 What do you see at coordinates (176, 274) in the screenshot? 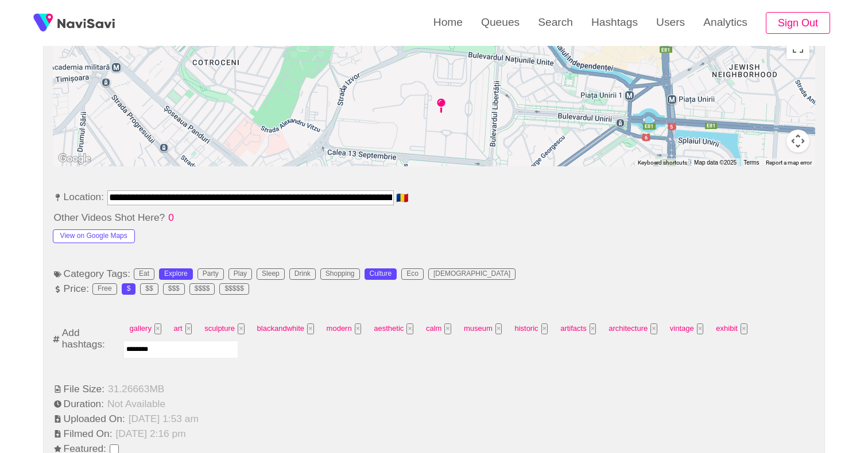
I see `div: Explore` at bounding box center [176, 274].